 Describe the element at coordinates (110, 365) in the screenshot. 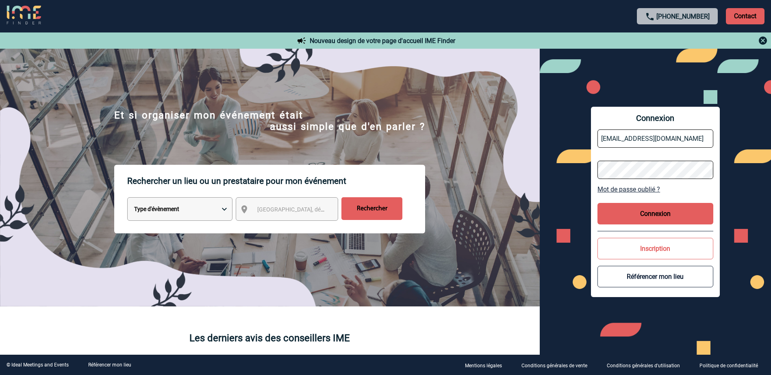

I see `a: Référencer mon lieu` at that location.